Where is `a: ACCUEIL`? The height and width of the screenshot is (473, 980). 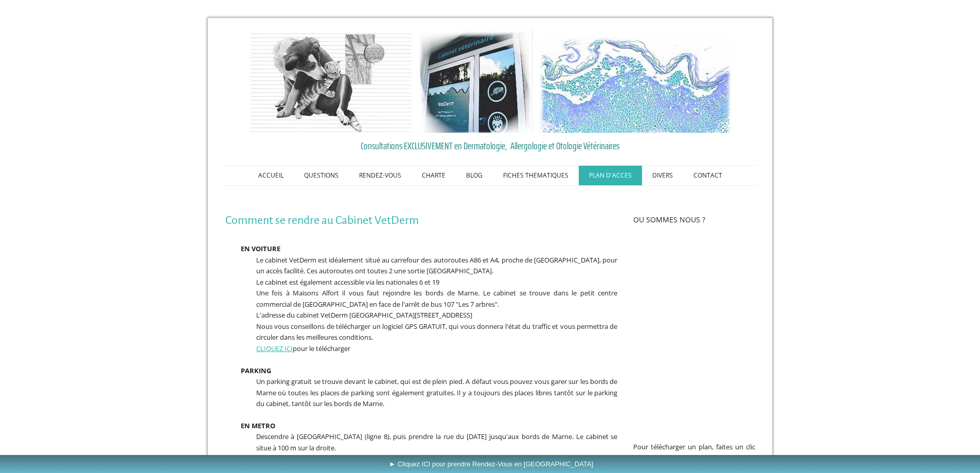 a: ACCUEIL is located at coordinates (270, 176).